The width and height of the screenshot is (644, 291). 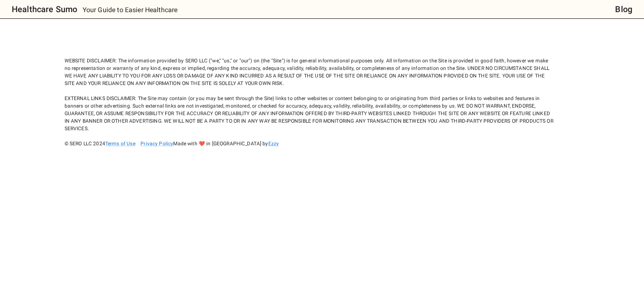 What do you see at coordinates (120, 143) in the screenshot?
I see `a: Terms of Use` at bounding box center [120, 143].